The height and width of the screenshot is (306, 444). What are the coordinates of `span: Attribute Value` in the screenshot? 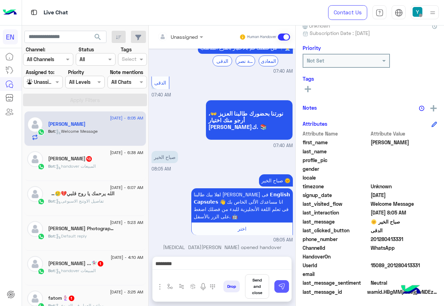 It's located at (404, 133).